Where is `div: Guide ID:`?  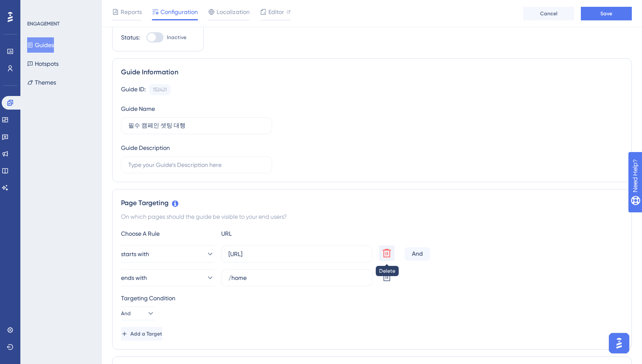 div: Guide ID: is located at coordinates (133, 89).